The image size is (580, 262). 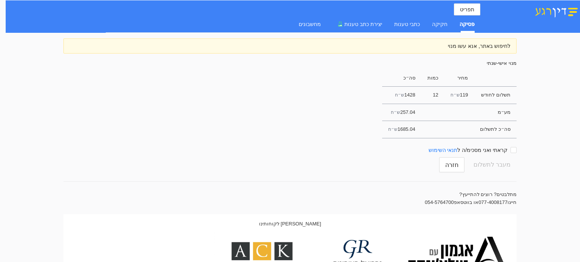 I want to click on span: תפריט, so click(x=467, y=9).